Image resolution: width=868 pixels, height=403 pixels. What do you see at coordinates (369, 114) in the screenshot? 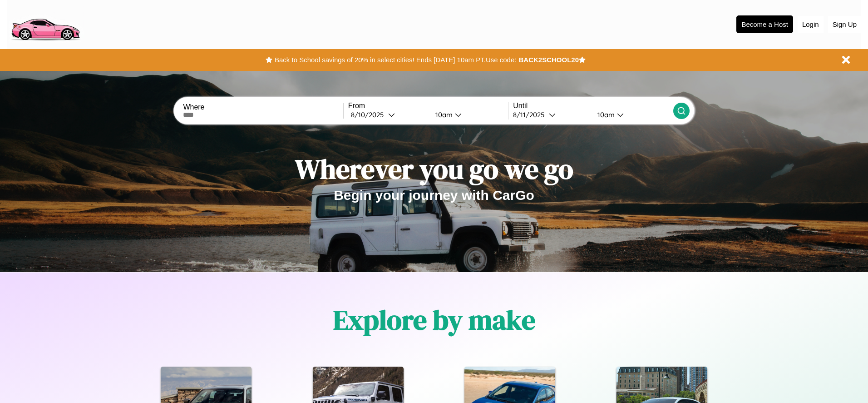
I see `div: 8 / 10 / 2025` at bounding box center [369, 114].